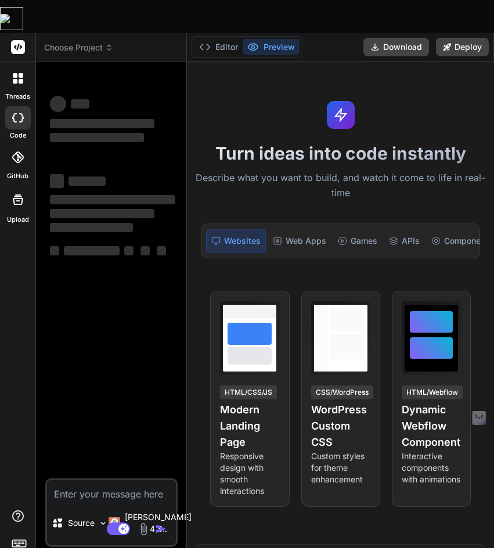 Image resolution: width=494 pixels, height=548 pixels. What do you see at coordinates (404, 241) in the screenshot?
I see `div: APIs` at bounding box center [404, 241].